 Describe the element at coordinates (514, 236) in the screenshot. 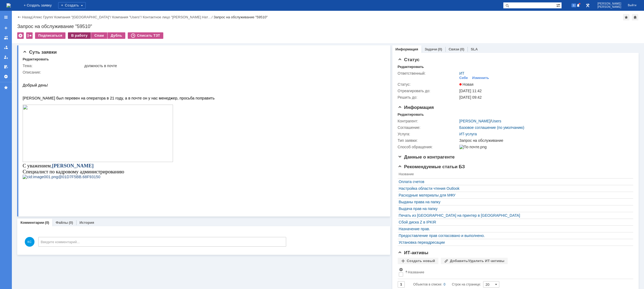

I see `div: Предоставление прав согласовано и выполнено.` at that location.